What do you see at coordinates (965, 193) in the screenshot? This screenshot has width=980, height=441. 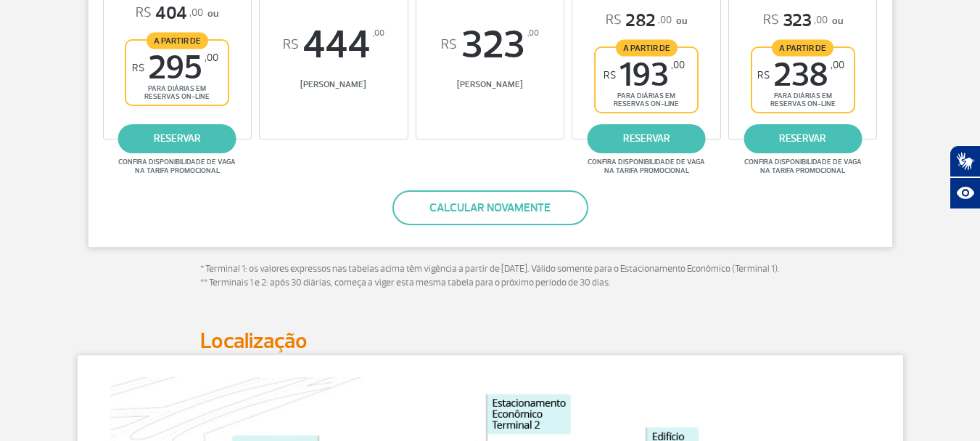 I see `button: Abrir recursos assistivos.` at bounding box center [965, 193].